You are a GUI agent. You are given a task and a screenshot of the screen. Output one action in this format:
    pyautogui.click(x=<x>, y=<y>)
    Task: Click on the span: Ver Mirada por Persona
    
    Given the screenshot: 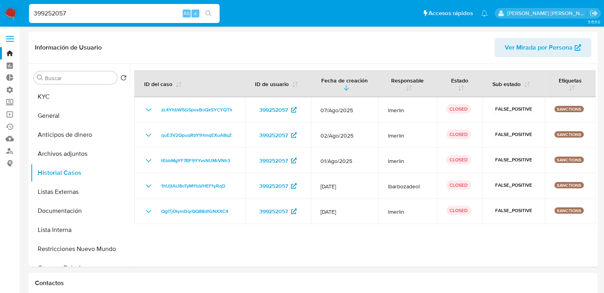 What is the action you would take?
    pyautogui.click(x=538, y=48)
    